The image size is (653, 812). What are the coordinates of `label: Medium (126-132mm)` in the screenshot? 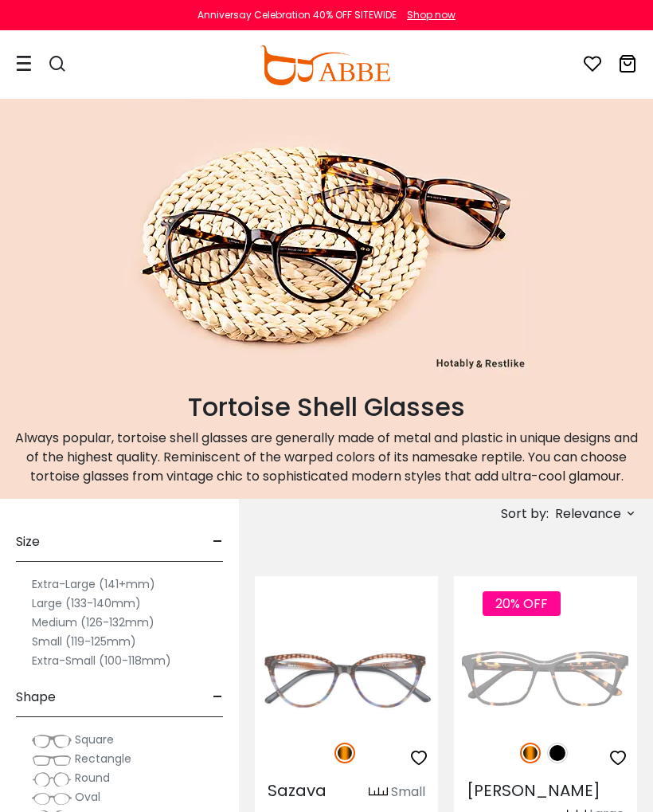 It's located at (93, 622).